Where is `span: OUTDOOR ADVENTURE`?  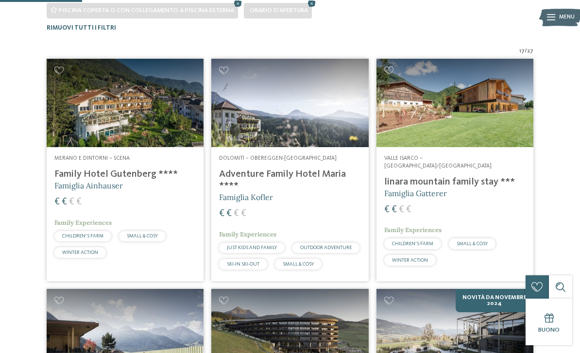
span: OUTDOOR ADVENTURE is located at coordinates (326, 248).